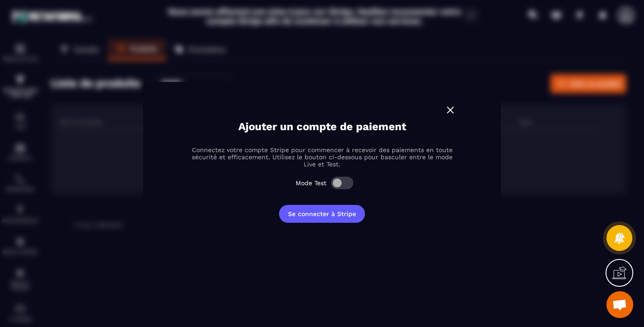  I want to click on button: Se connecter à Stripe, so click(322, 214).